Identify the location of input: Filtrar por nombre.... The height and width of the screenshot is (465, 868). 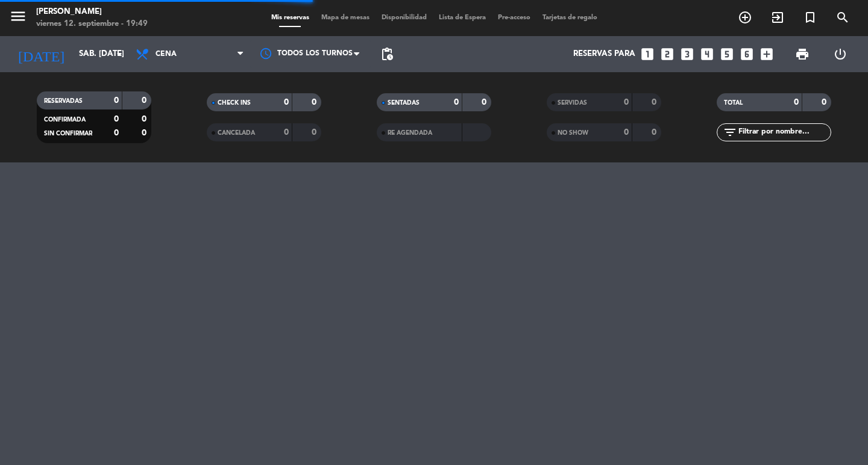
(783, 132).